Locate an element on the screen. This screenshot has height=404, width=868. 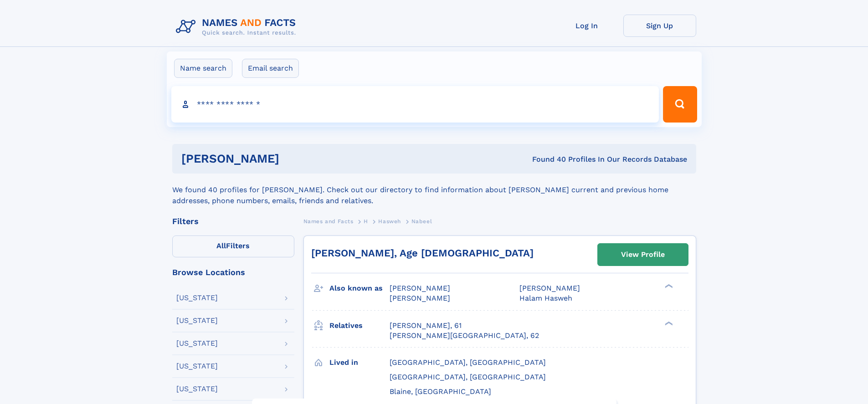
input: search input is located at coordinates (415, 105).